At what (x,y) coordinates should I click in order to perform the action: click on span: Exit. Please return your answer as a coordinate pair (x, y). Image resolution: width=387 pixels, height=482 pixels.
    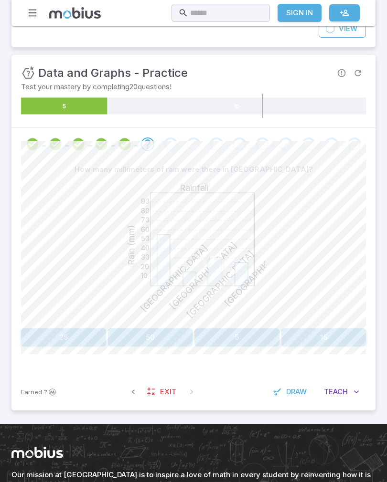
    Looking at the image, I should click on (168, 392).